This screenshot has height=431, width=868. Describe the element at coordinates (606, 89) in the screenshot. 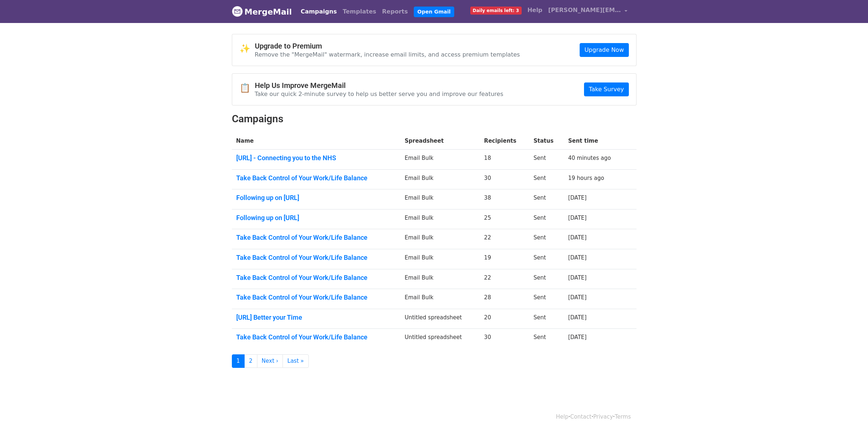

I see `a: Take Survey` at that location.